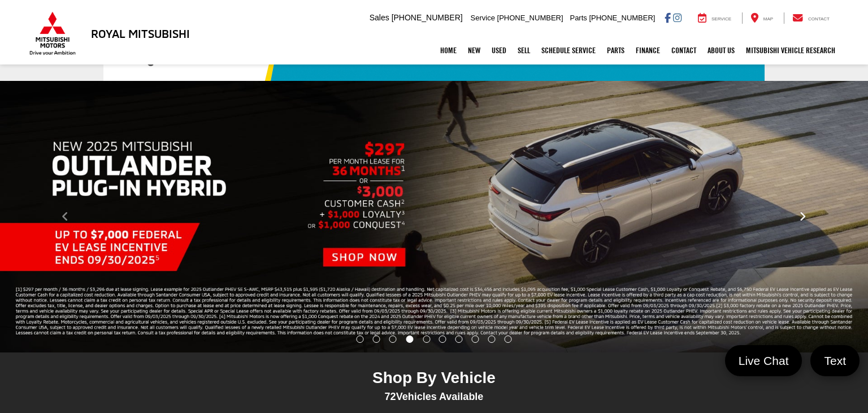  What do you see at coordinates (803, 217) in the screenshot?
I see `button: Click to view next picture.` at bounding box center [803, 217].